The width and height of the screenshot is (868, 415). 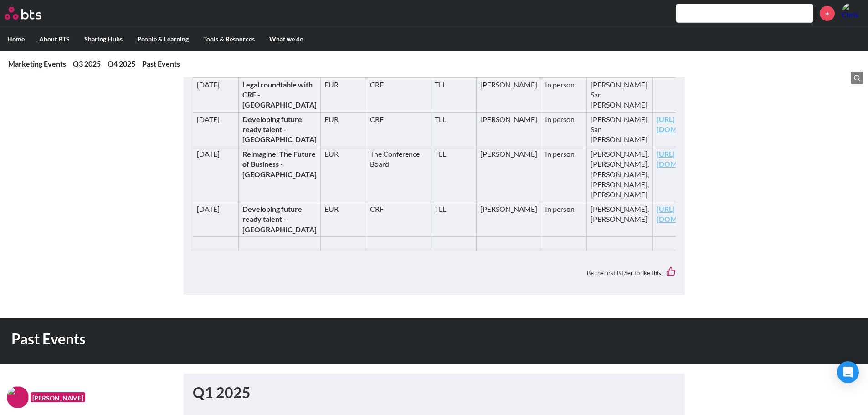 I want to click on a: Q3 2025, so click(x=86, y=64).